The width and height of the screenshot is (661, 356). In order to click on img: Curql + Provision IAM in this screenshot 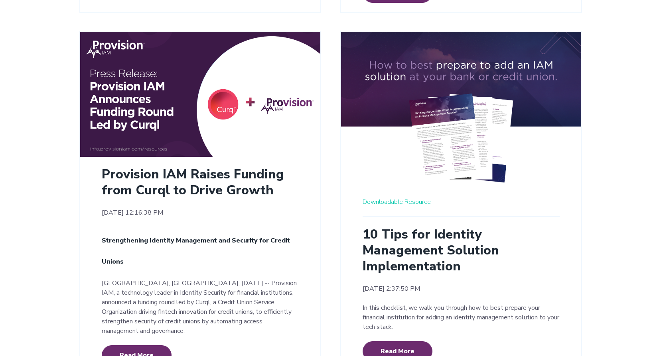, I will do `click(200, 95)`.